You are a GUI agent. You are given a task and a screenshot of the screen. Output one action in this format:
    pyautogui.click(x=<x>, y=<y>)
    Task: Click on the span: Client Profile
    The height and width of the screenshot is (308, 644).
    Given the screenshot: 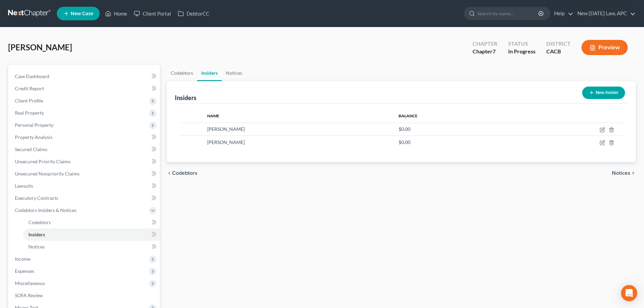 What is the action you would take?
    pyautogui.click(x=29, y=101)
    